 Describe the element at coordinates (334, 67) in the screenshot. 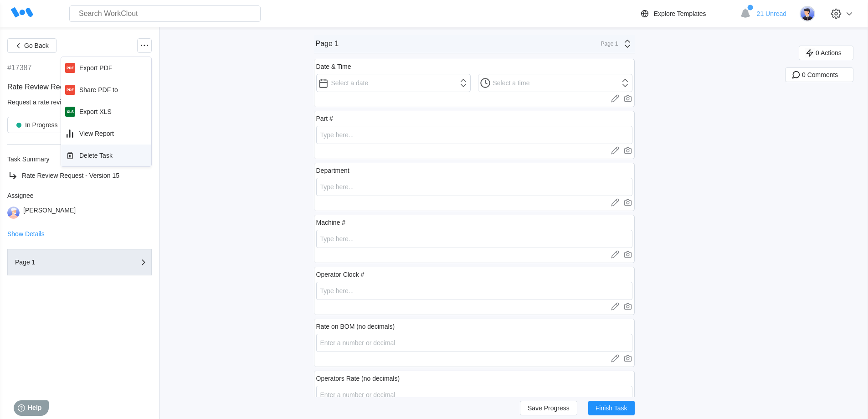

I see `div: Date & Time` at that location.